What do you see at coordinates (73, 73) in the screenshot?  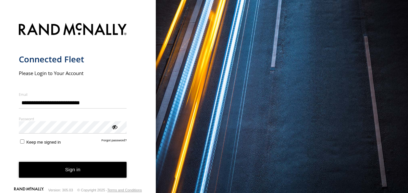 I see `h2: Please Login to Your Account` at bounding box center [73, 73].